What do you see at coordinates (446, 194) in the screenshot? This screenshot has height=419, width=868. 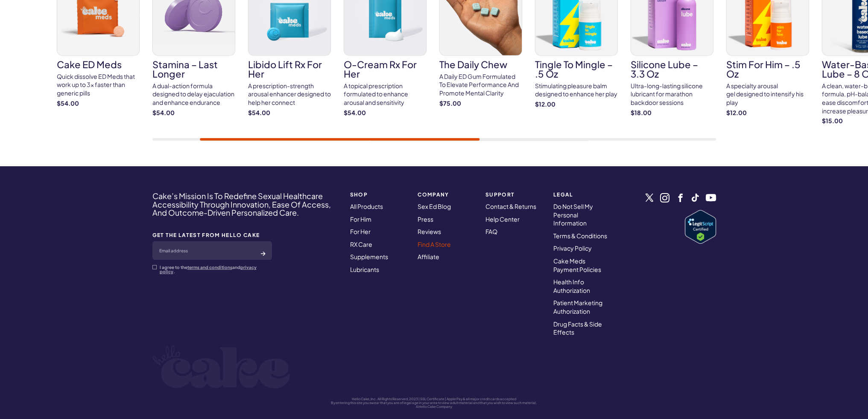 I see `strong: COMPANY` at bounding box center [446, 194].